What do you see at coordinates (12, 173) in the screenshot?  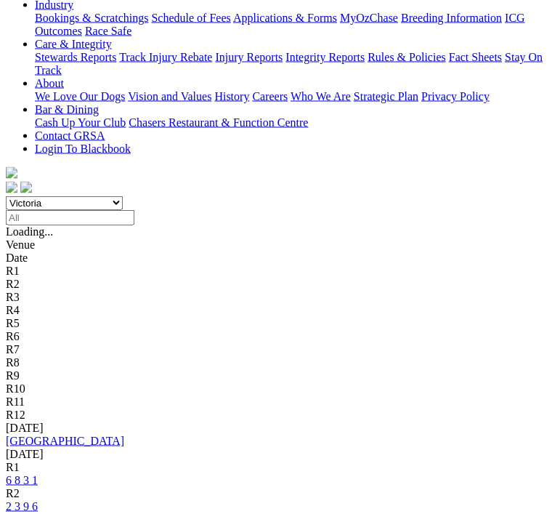 I see `img: logo-grsa-white.png` at bounding box center [12, 173].